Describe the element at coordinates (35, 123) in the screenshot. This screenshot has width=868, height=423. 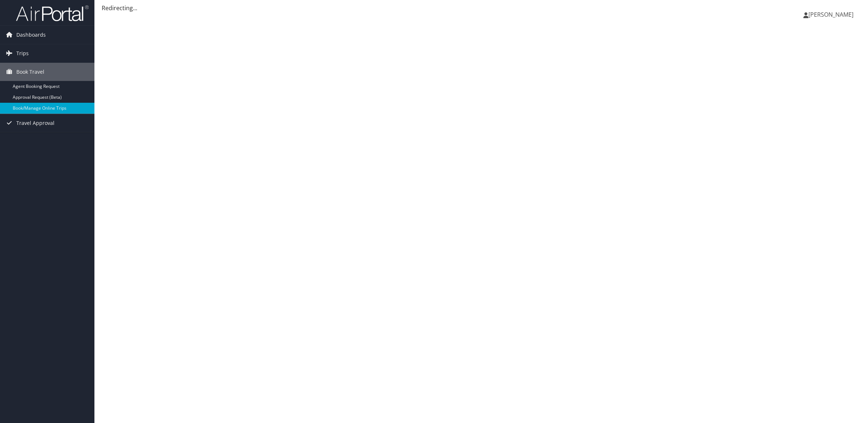
I see `span: Travel Approval` at that location.